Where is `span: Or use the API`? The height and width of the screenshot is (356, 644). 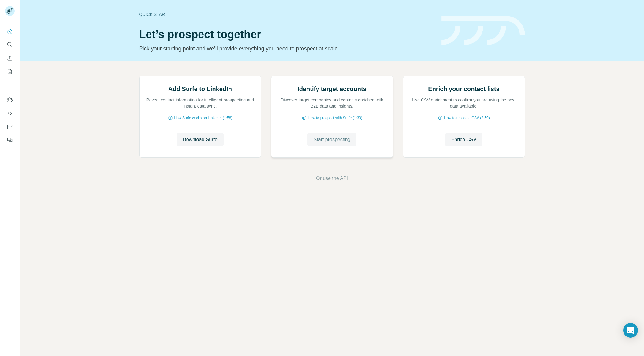
span: Or use the API is located at coordinates (332, 179).